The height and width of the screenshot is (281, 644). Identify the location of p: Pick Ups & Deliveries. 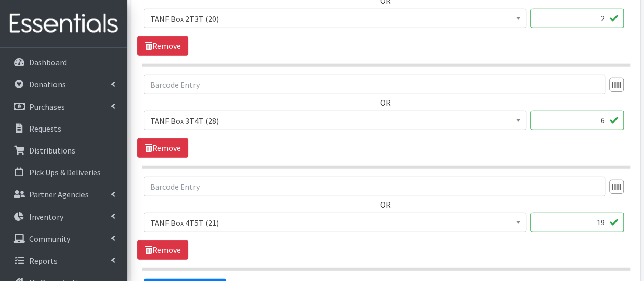
(65, 172).